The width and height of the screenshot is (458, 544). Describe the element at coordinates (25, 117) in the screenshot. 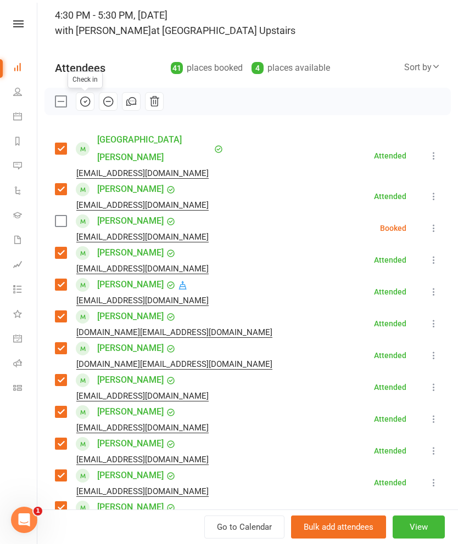

I see `a: Calendar` at that location.